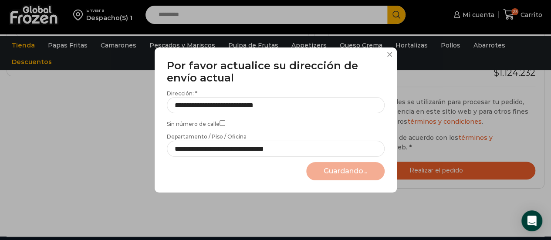 This screenshot has height=240, width=551. I want to click on input: Dirección: *, so click(276, 105).